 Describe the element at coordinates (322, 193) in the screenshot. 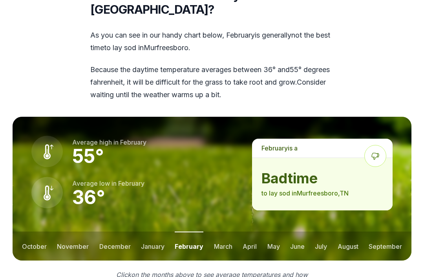

I see `p: to lay sod in Murfreesboro , TN` at that location.